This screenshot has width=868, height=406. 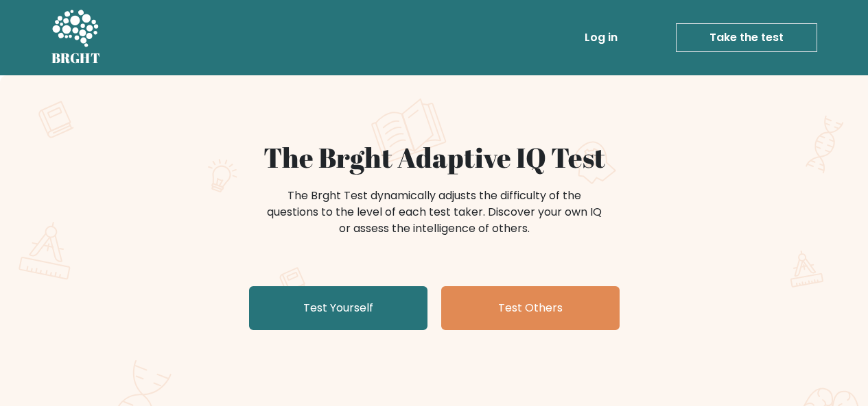 What do you see at coordinates (76, 38) in the screenshot?
I see `a: BRGHT` at bounding box center [76, 38].